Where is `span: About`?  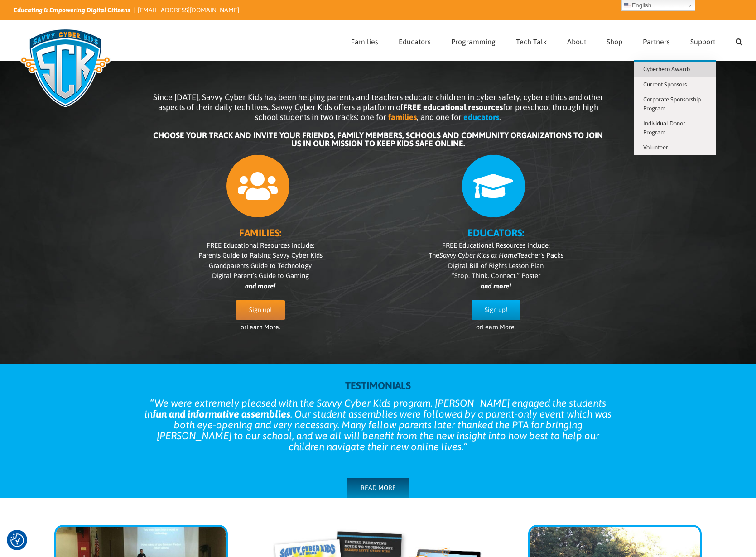 span: About is located at coordinates (577, 42).